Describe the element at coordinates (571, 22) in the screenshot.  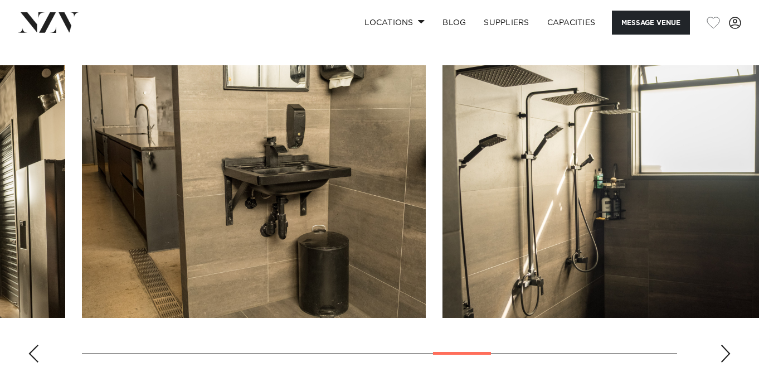
I see `a: Capacities` at that location.